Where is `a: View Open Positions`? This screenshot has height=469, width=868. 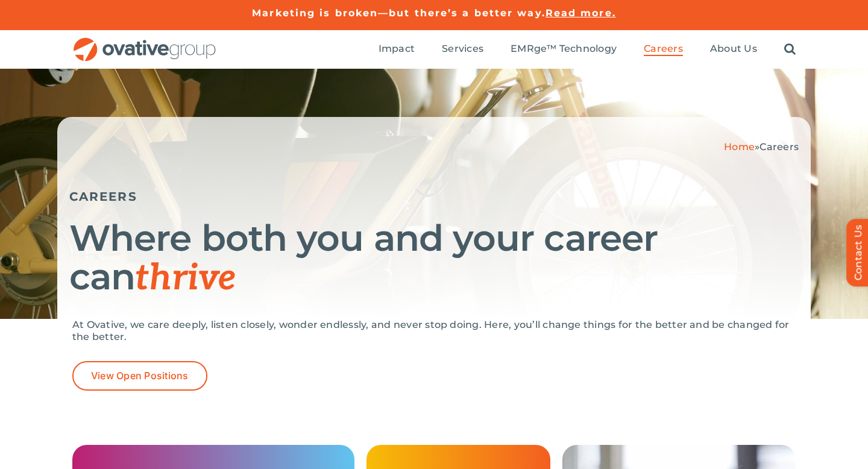 a: View Open Positions is located at coordinates (140, 376).